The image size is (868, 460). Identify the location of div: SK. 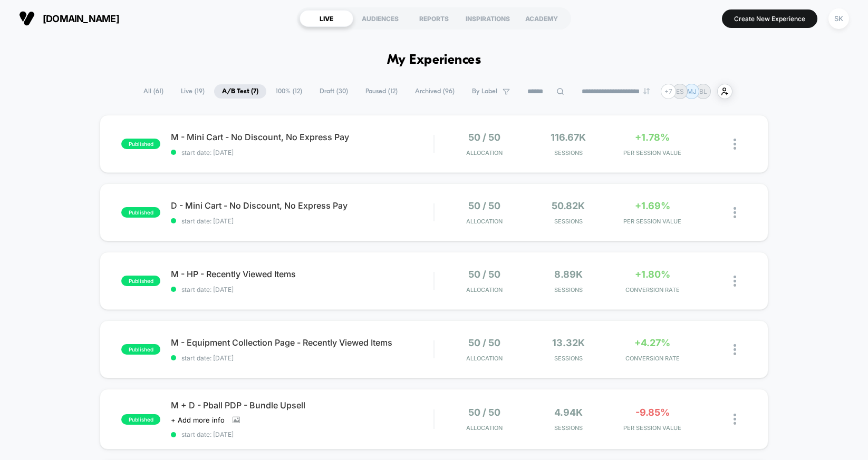
(839, 18).